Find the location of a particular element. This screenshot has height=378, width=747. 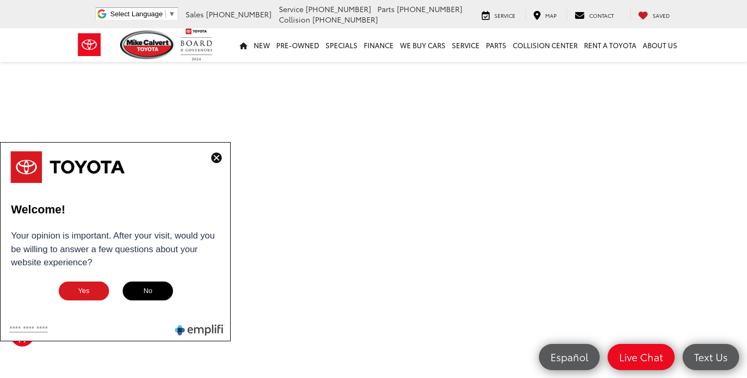

a: Finance is located at coordinates (379, 45).